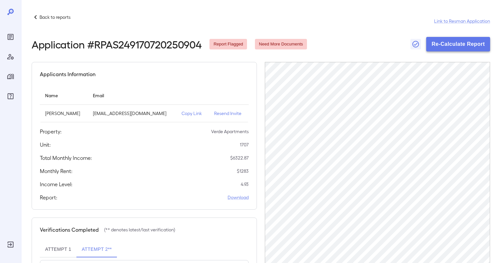 This screenshot has height=263, width=498. What do you see at coordinates (117, 44) in the screenshot?
I see `h2: Application # RPAS249170720250904` at bounding box center [117, 44].